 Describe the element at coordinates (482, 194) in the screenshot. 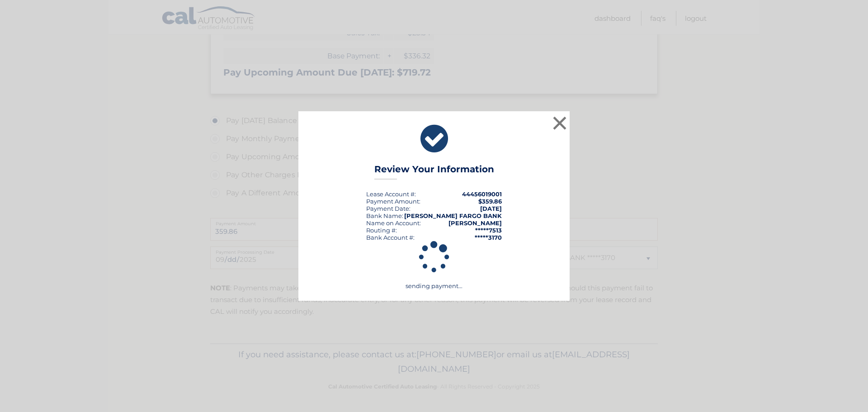

I see `strong: 44456019001` at that location.